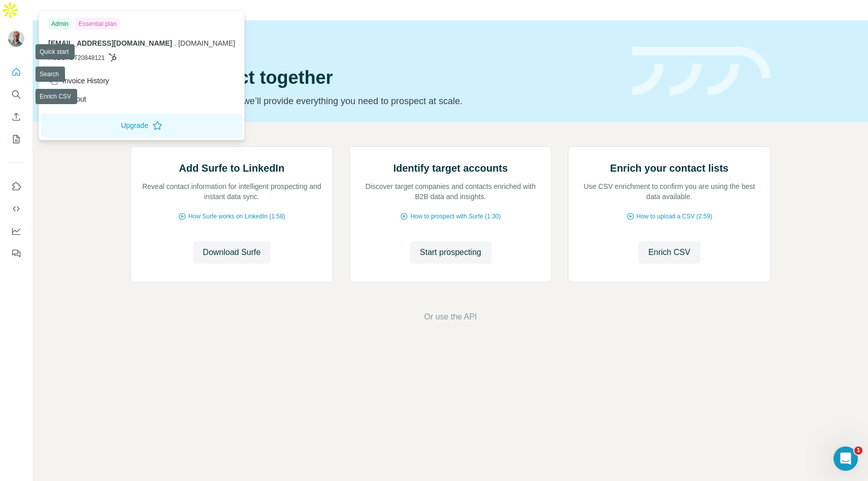 Image resolution: width=868 pixels, height=481 pixels. What do you see at coordinates (375, 44) in the screenshot?
I see `div: Quick start` at bounding box center [375, 44].